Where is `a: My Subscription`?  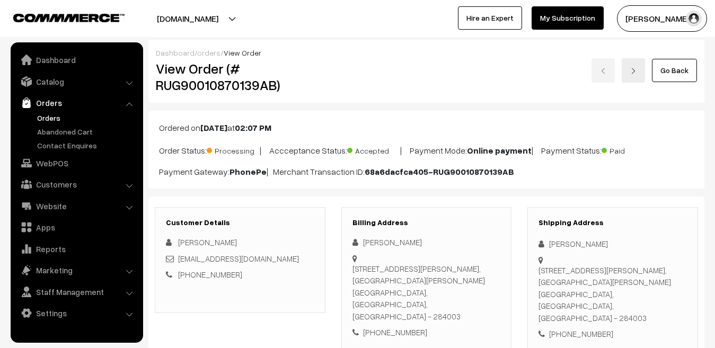 a: My Subscription is located at coordinates (568, 18).